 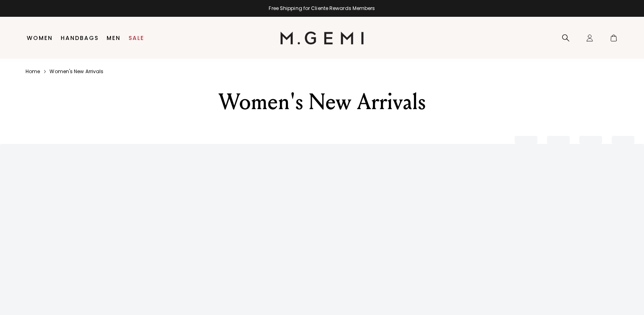 What do you see at coordinates (322, 38) in the screenshot?
I see `img: M.Gemi` at bounding box center [322, 38].